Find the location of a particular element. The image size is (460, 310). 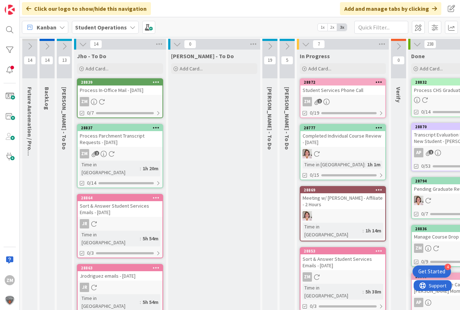

span: 0/9 is located at coordinates (424, 262).